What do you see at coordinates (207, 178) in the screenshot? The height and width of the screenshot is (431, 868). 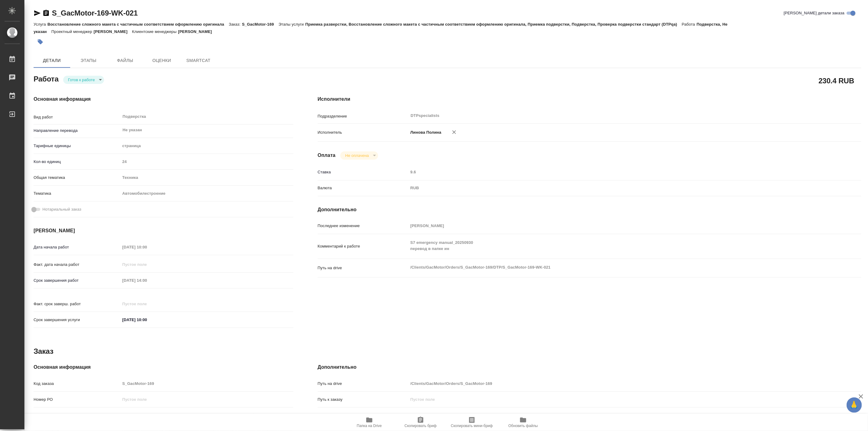 I see `div: Техника` at bounding box center [207, 178].